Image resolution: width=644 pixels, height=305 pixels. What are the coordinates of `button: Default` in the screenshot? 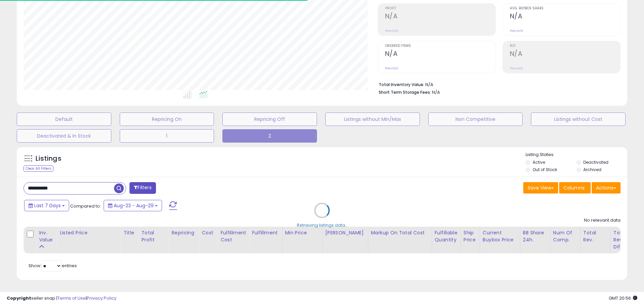 It's located at (64, 119).